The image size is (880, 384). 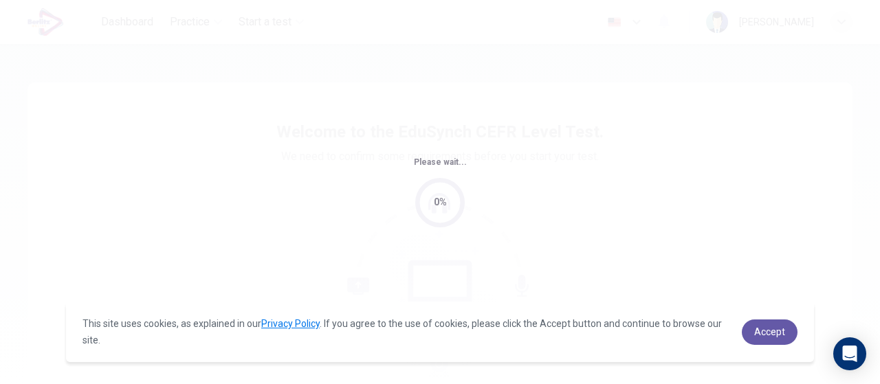 I want to click on div: Open Intercom Messenger, so click(x=849, y=354).